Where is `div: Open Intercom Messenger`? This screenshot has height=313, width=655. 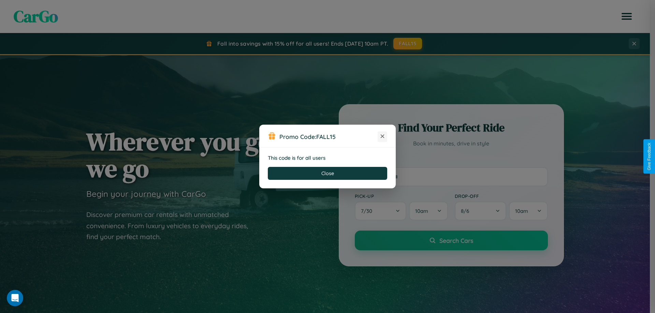 div: Open Intercom Messenger is located at coordinates (15, 298).